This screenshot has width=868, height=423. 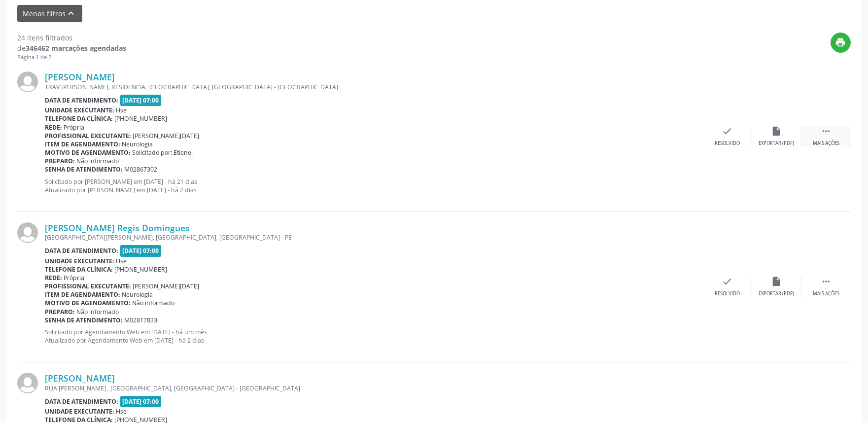 I want to click on div: de, so click(x=72, y=48).